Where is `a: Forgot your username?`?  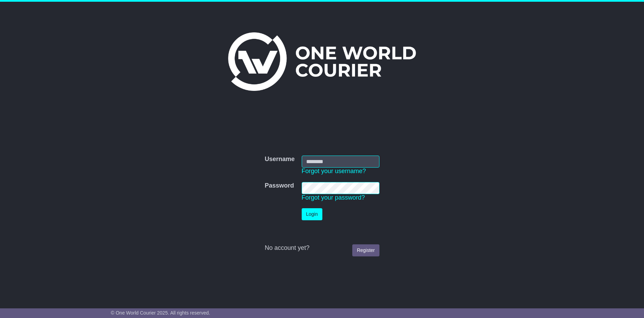
a: Forgot your username? is located at coordinates (334, 171).